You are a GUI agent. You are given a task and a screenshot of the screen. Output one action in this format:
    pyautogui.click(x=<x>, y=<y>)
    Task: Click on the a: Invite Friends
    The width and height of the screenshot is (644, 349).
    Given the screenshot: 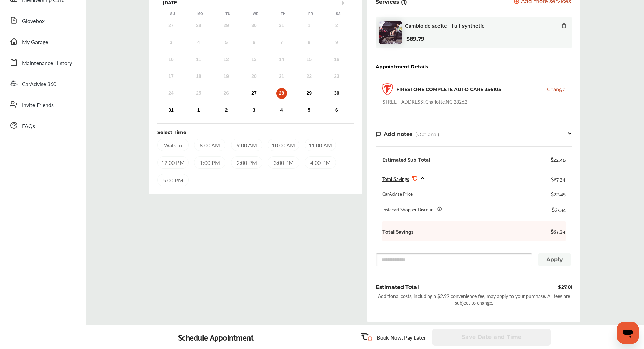 What is the action you would take?
    pyautogui.click(x=43, y=104)
    